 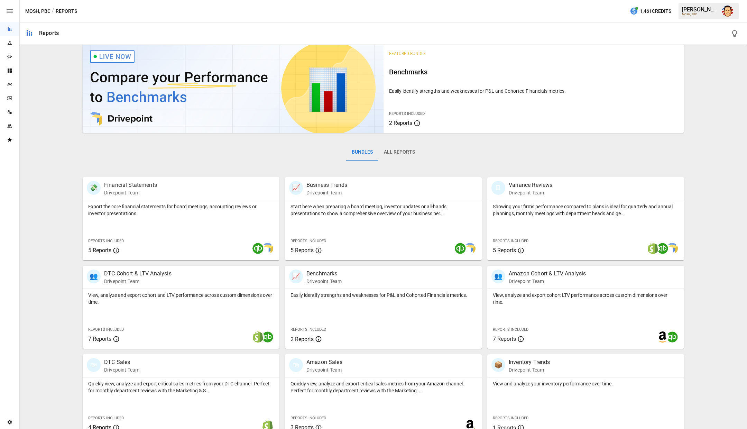 I want to click on p: Amazon Cohort & LTV Analysis, so click(x=547, y=274).